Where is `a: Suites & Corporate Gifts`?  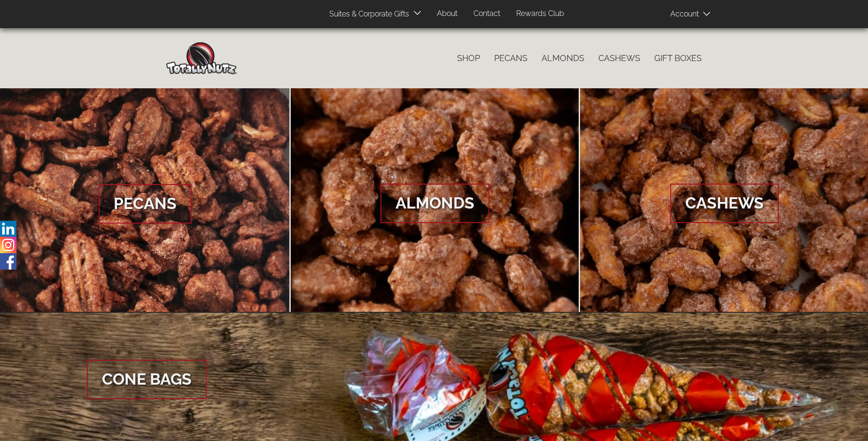
a: Suites & Corporate Gifts is located at coordinates (367, 14).